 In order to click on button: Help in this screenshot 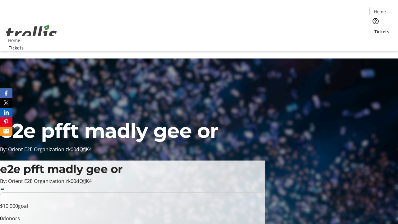, I will do `click(376, 21)`.